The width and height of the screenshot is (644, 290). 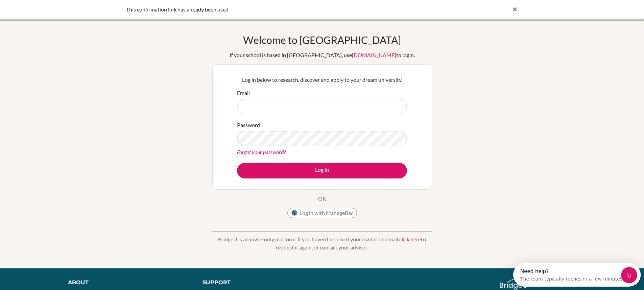 What do you see at coordinates (322, 80) in the screenshot?
I see `p: Log in below to research, discover and apply to your dream university.` at bounding box center [322, 80].